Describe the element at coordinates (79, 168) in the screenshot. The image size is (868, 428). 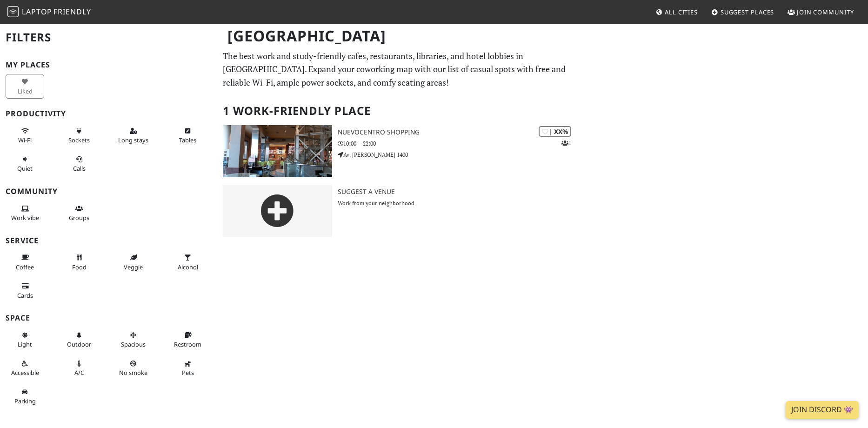
I see `span: Video/audio calls` at that location.